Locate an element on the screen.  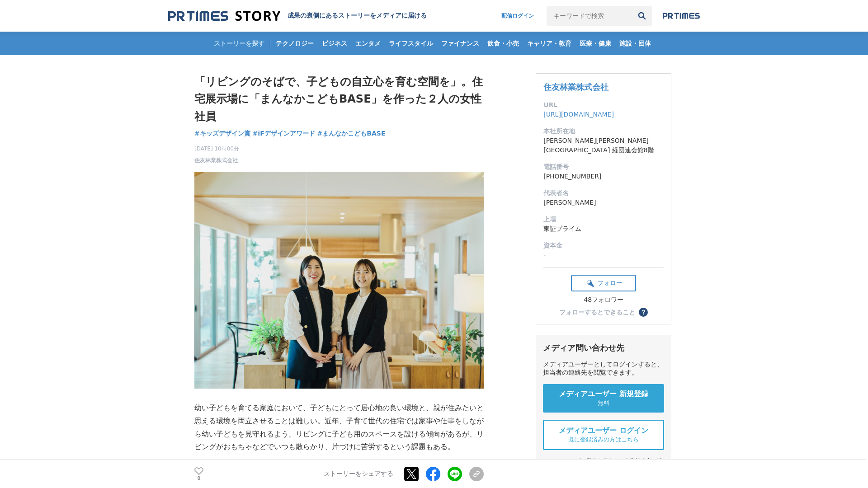
img: 成果の裏側にあるストーリーをメディアに届ける is located at coordinates (224, 16).